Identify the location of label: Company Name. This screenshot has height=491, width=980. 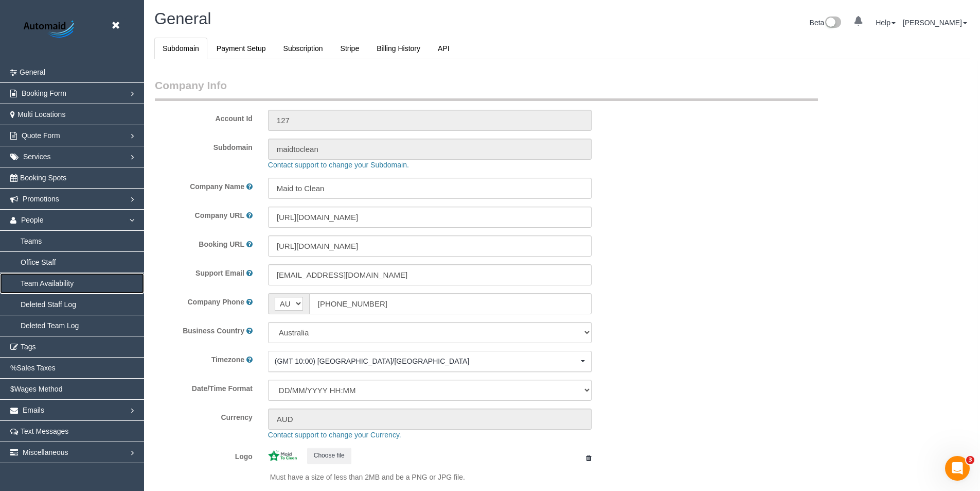
(217, 186).